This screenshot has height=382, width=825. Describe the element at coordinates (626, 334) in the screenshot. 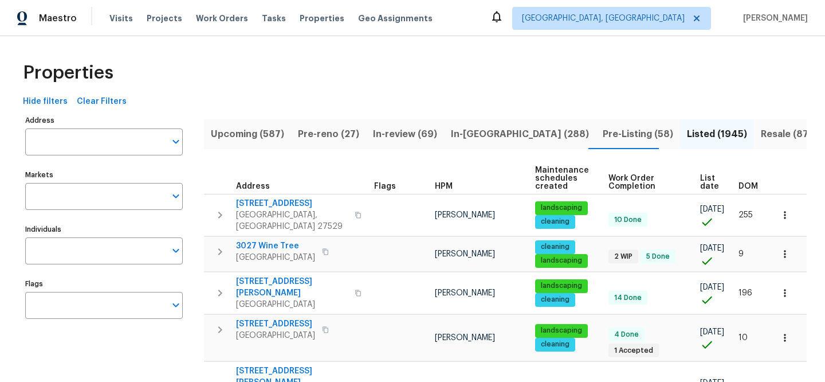

I see `span: 4 Done` at that location.